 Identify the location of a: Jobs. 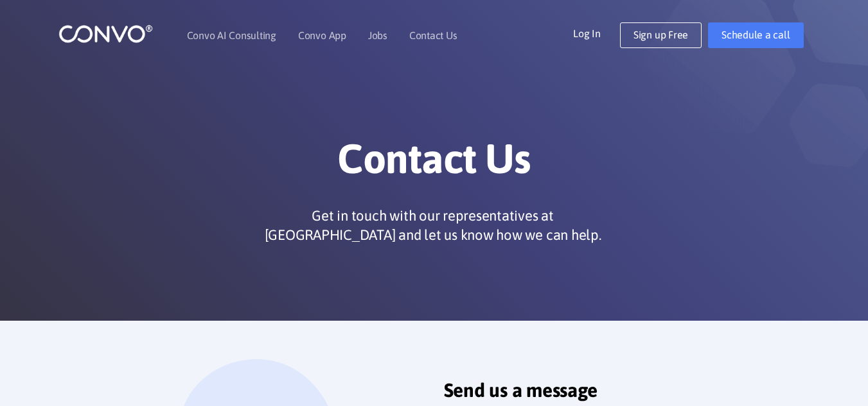
(378, 35).